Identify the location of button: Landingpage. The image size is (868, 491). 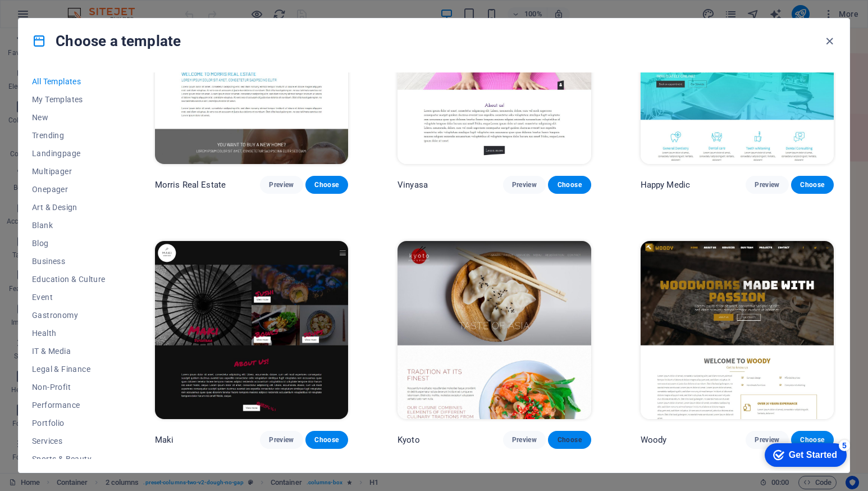
(68, 154).